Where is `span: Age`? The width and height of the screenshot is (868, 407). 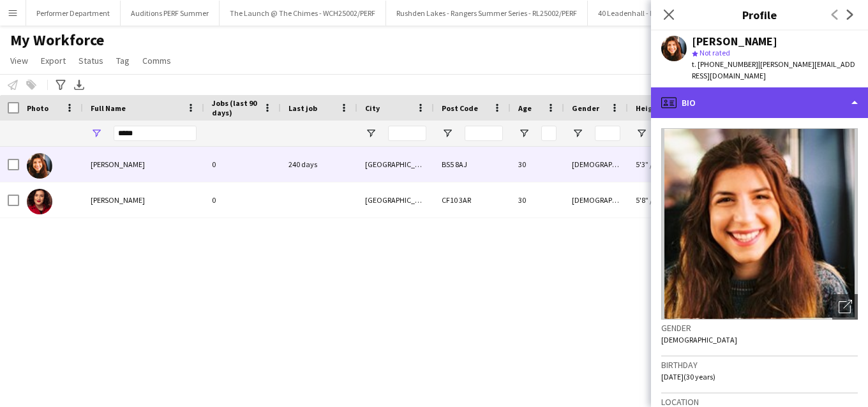 span: Age is located at coordinates (525, 108).